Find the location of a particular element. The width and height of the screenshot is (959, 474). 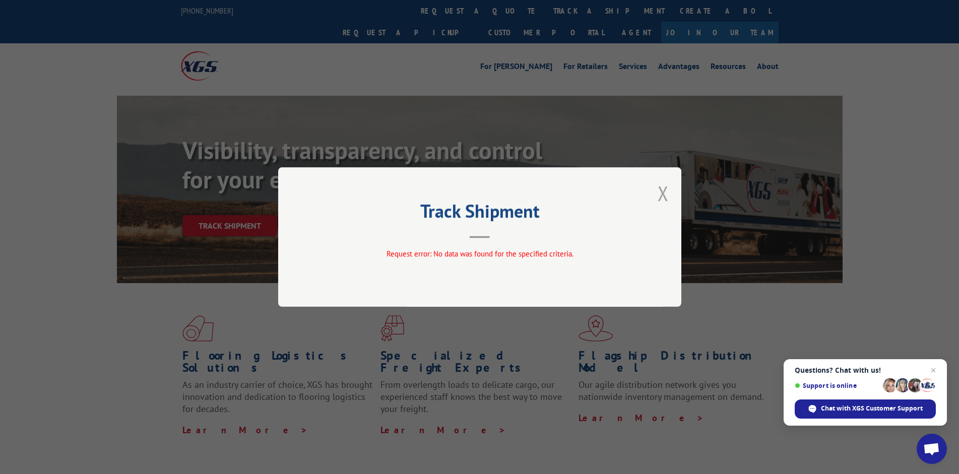

div: Chat with XGS Customer Support is located at coordinates (865, 409).